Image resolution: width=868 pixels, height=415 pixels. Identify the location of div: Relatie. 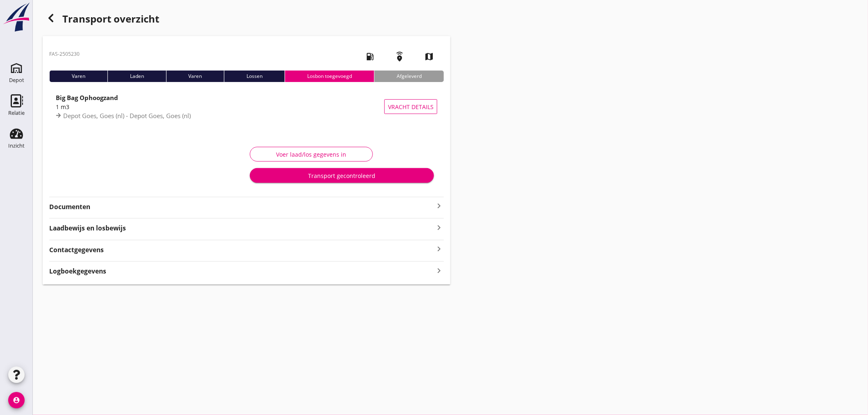
(16, 113).